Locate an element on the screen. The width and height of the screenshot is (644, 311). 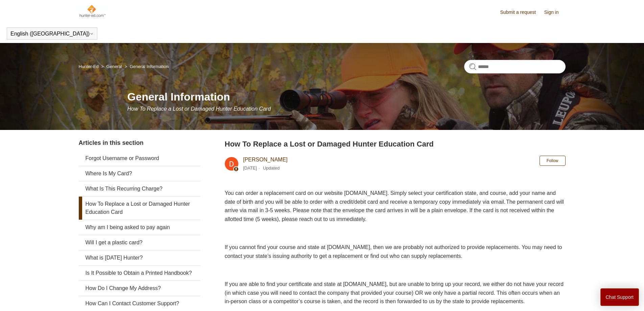
a: How To Replace a Lost or Damaged Hunter Education Card is located at coordinates (140, 208).